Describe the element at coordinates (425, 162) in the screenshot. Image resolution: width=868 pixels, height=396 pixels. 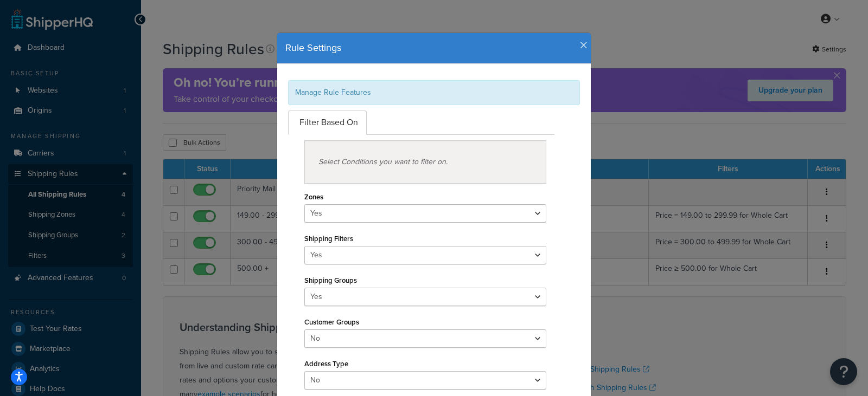
I see `div: Select Conditions you want to filter on.` at that location.